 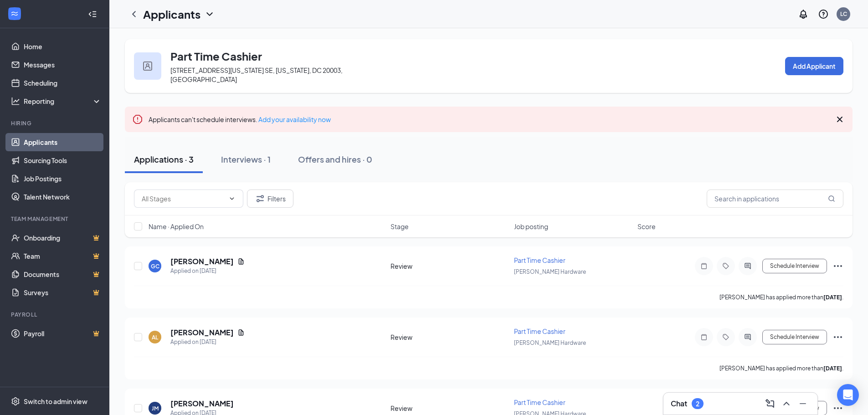 I want to click on a: ChevronLeft, so click(x=134, y=14).